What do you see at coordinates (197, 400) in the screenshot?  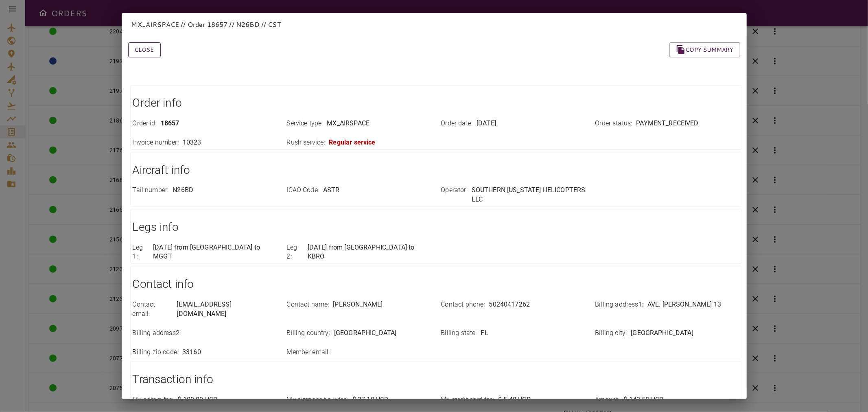 I see `p: $ 100.00 USD` at bounding box center [197, 400].